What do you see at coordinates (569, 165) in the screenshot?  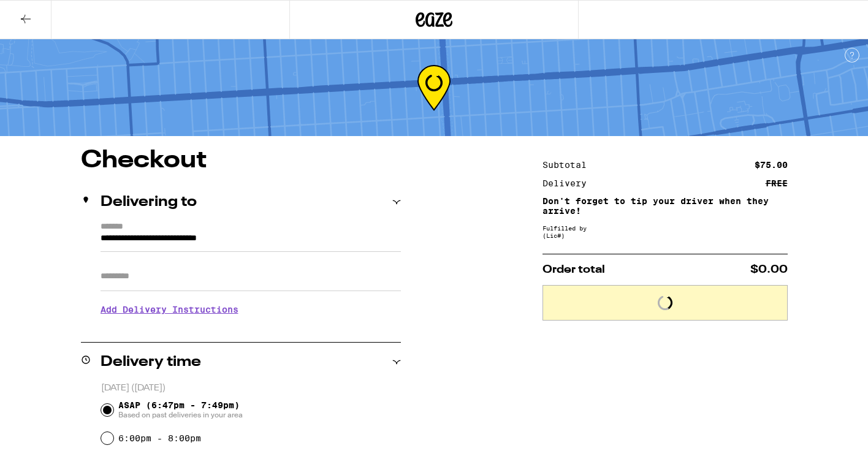 I see `div: Subtotal` at bounding box center [569, 165].